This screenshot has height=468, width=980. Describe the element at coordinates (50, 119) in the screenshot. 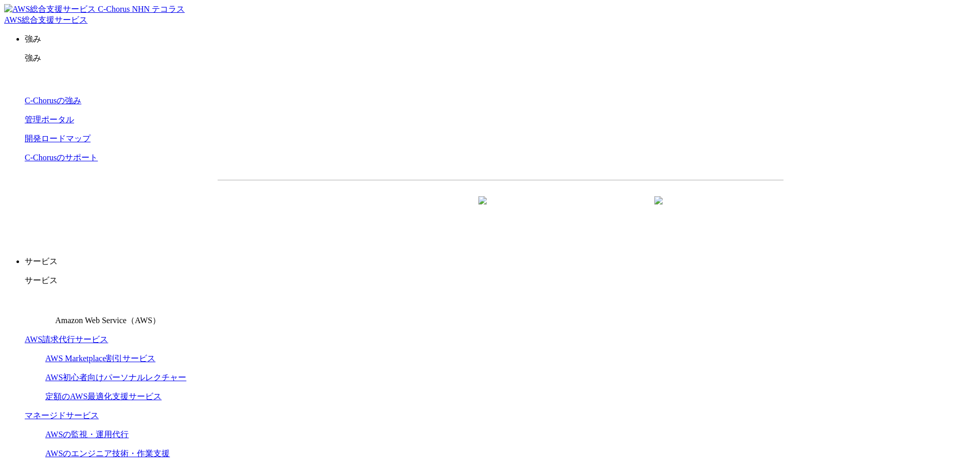

I see `a: 管理ポータル` at that location.